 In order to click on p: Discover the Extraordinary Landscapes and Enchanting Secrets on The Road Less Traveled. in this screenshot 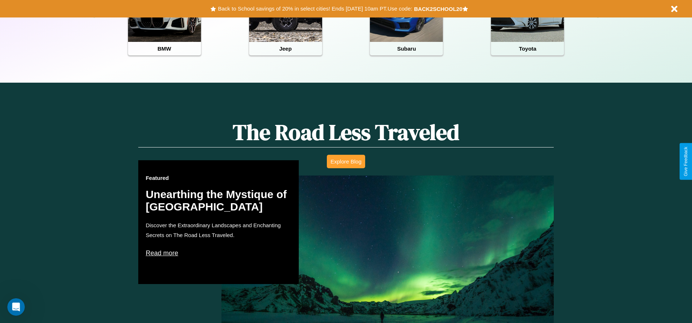, I will do `click(218, 230)`.